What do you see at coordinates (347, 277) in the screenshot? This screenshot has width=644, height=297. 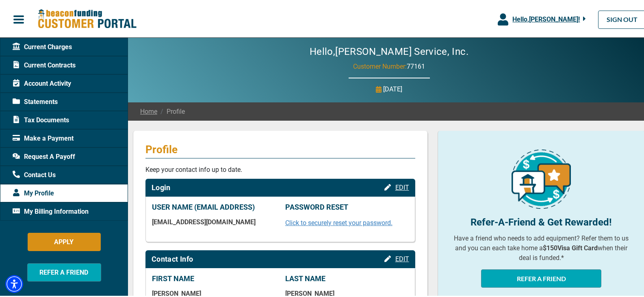 I see `p: LAST NAME` at bounding box center [347, 277].